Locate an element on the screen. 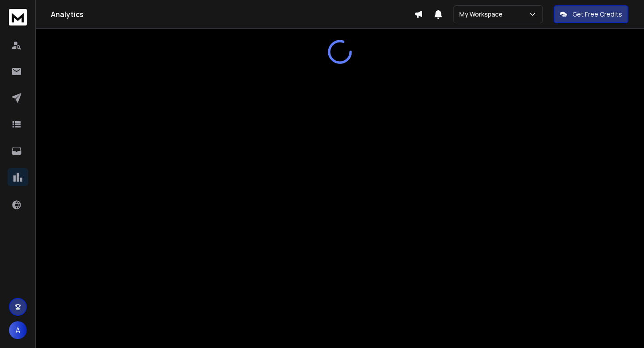 This screenshot has height=348, width=644. p: Get Free Credits is located at coordinates (596, 15).